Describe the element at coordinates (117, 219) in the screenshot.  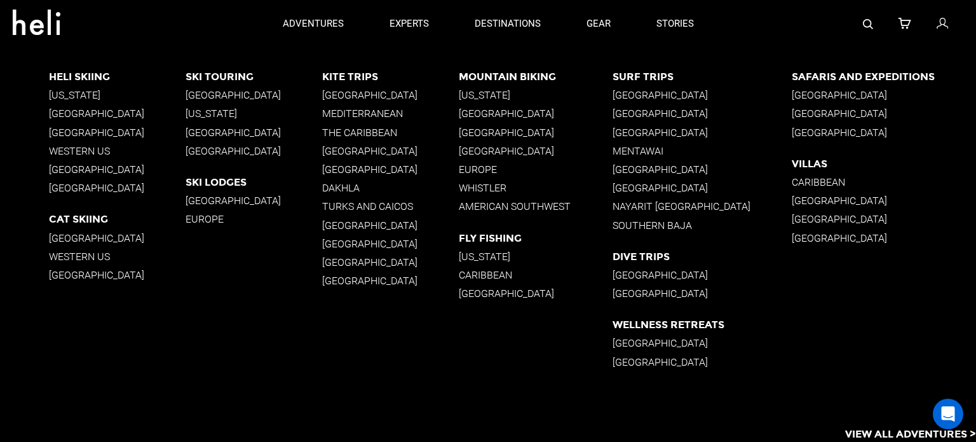
I see `p: Cat Skiing` at that location.